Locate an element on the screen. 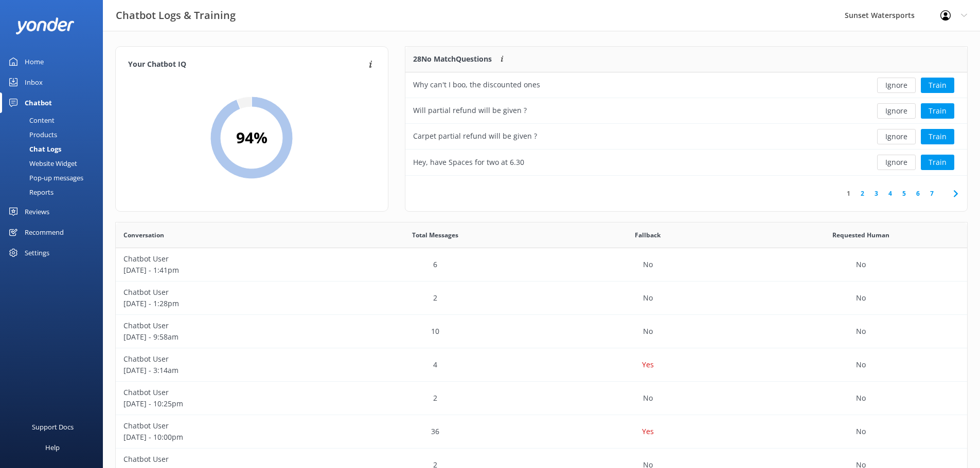  div: Products is located at coordinates (31, 135).